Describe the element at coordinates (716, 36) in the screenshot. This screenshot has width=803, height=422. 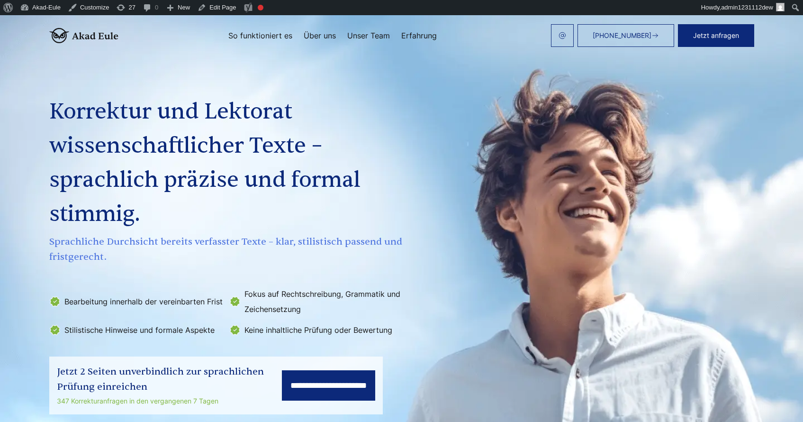
I see `button: Jetzt anfragen` at that location.